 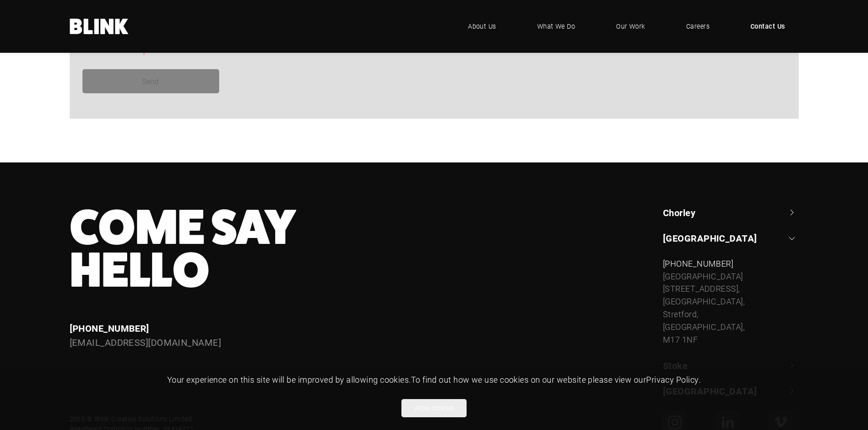 What do you see at coordinates (672, 380) in the screenshot?
I see `a: Privacy Policy` at bounding box center [672, 380].